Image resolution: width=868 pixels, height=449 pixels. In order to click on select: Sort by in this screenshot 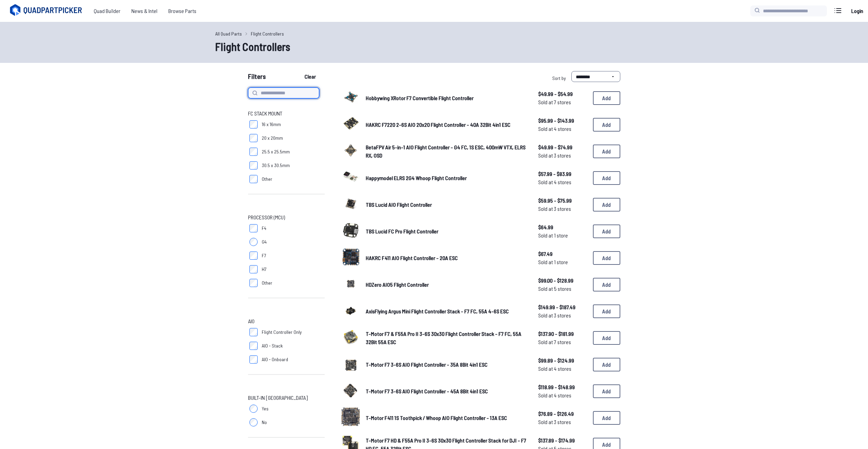, I will do `click(596, 77)`.